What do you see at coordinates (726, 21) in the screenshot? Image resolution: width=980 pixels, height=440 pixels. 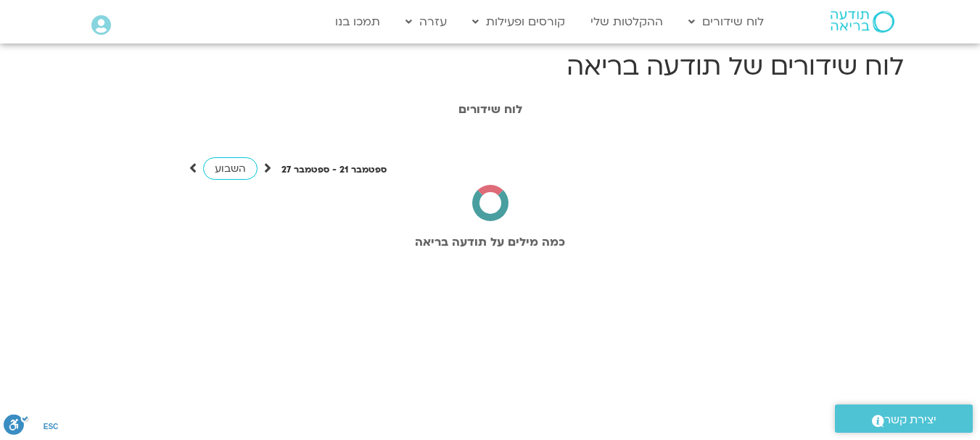 I see `a: לוח שידורים` at bounding box center [726, 21].